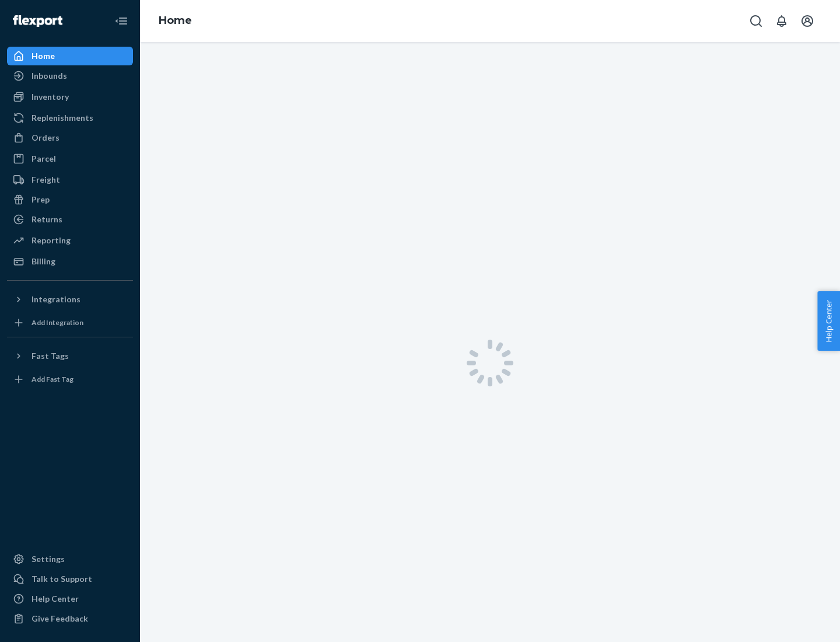 This screenshot has height=642, width=840. I want to click on div: Prep, so click(41, 200).